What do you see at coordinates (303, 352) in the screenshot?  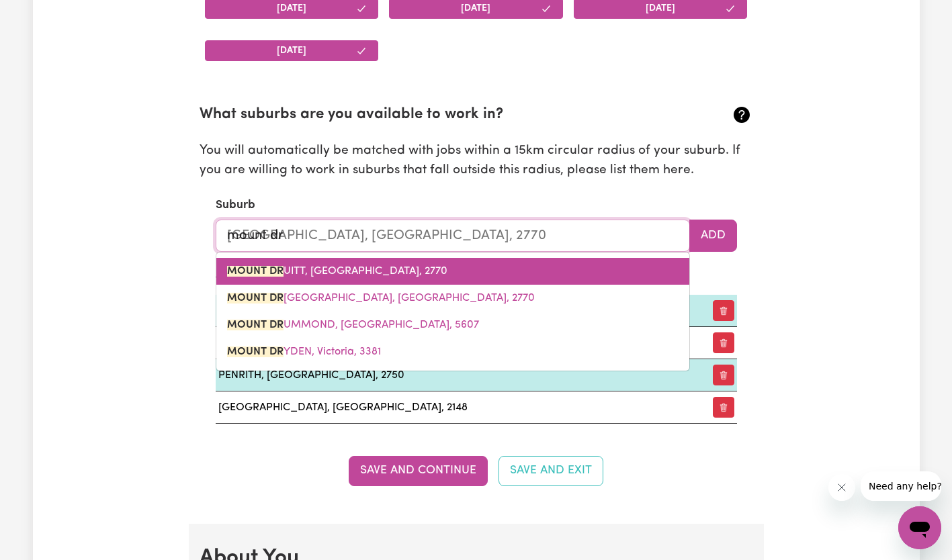 I see `span: YDEN, Victoria, 3381` at bounding box center [303, 352].